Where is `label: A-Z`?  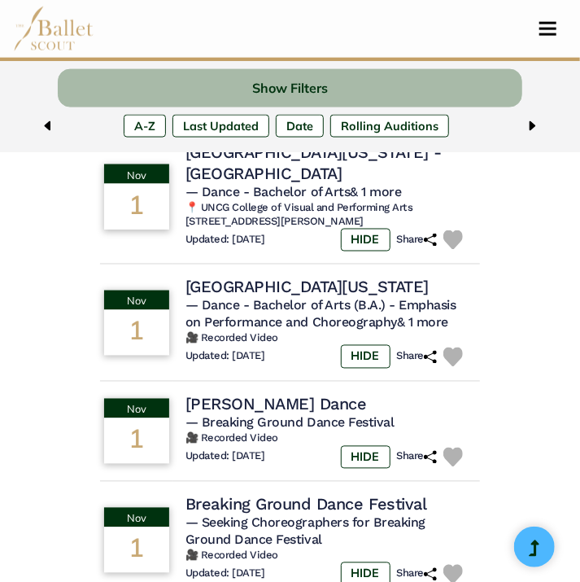 label: A-Z is located at coordinates (145, 126).